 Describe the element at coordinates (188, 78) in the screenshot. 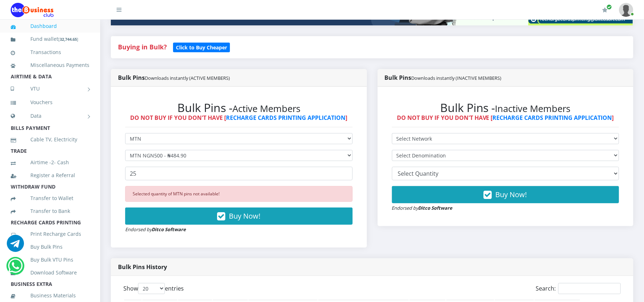

I see `small: Downloads instantly (ACTIVE MEMBERS)` at that location.